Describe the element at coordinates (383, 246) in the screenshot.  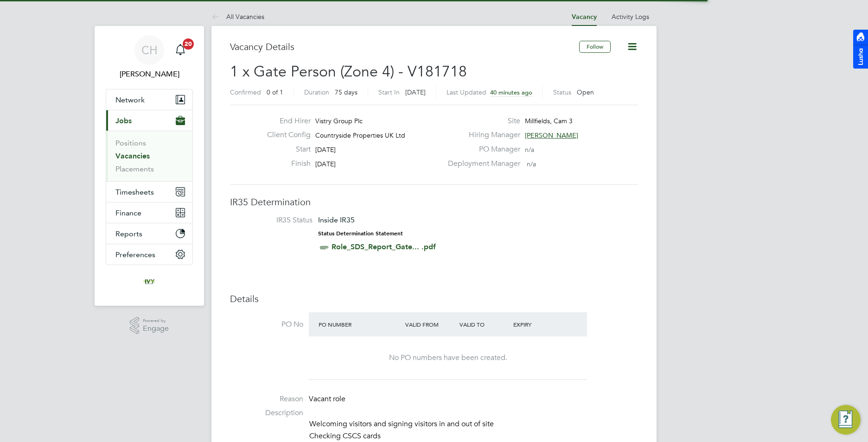
I see `a: Role_SDS_Report_Gate... .pdf` at that location.